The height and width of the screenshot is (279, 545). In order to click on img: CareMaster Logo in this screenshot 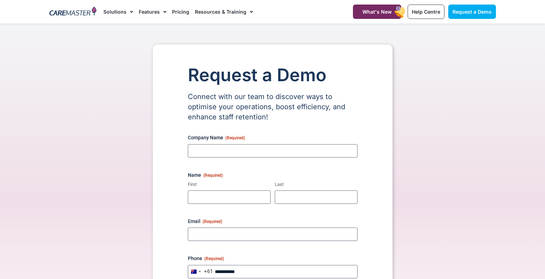, I will do `click(73, 12)`.